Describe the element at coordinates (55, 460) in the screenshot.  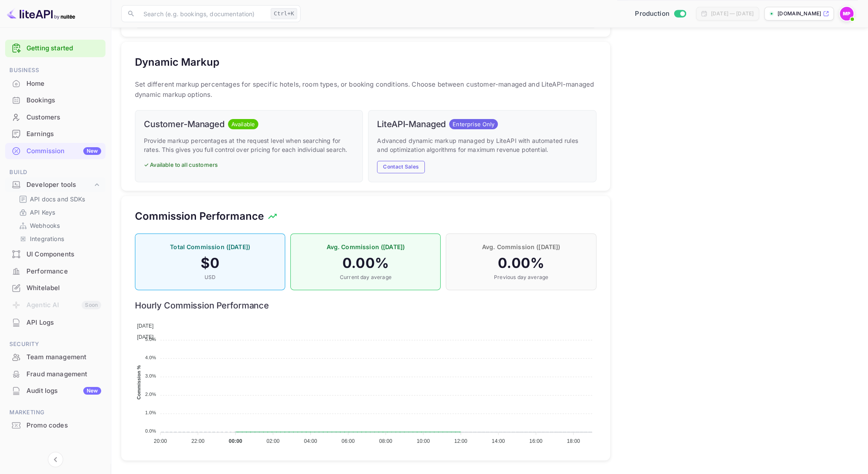
I see `button: Collapse navigation` at that location.